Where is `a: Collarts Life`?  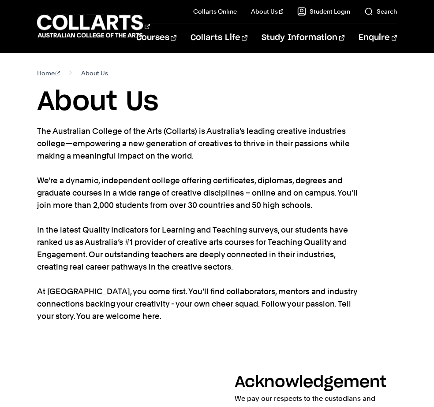
a: Collarts Life is located at coordinates (219, 38).